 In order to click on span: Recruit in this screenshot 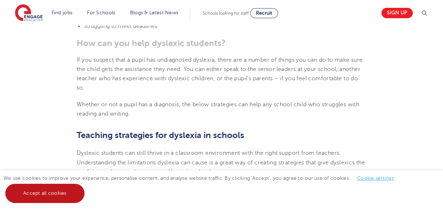, I will do `click(264, 13)`.